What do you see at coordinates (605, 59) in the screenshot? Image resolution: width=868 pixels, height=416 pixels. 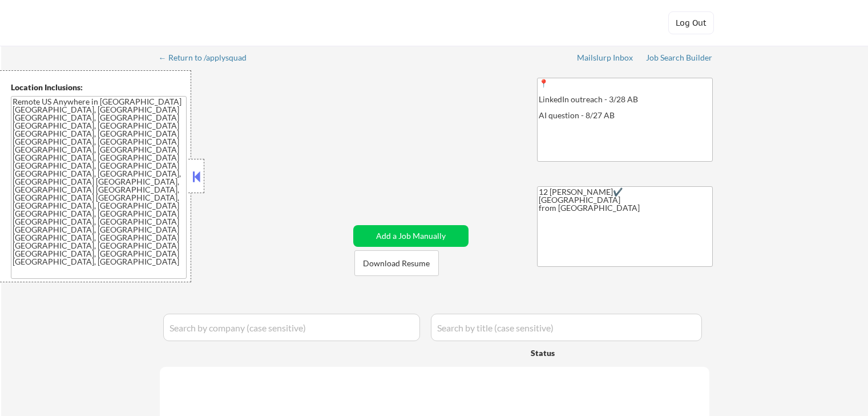 I see `a: Mailslurp Inbox` at bounding box center [605, 59].